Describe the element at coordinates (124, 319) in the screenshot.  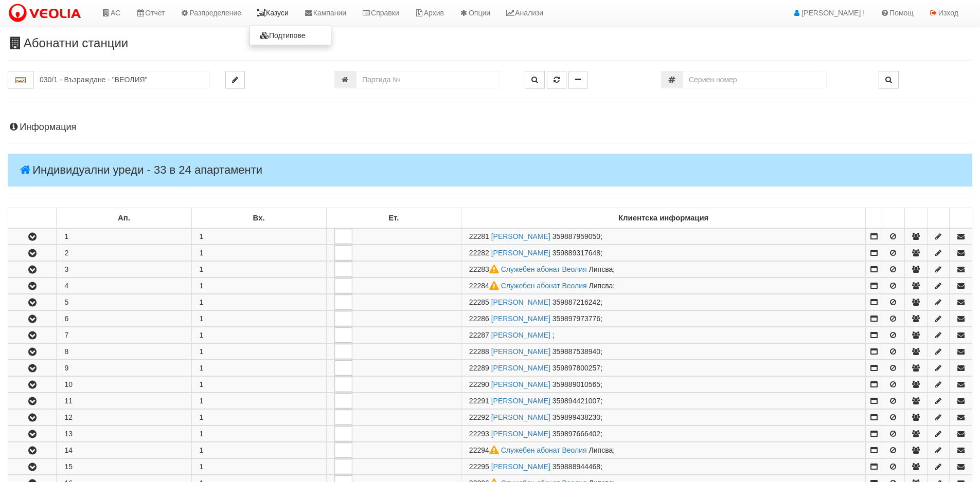
I see `td: 6` at that location.